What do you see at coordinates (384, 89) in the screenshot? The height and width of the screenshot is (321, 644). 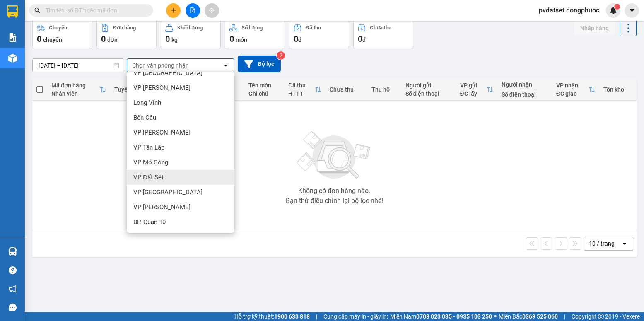 I see `div: Thu hộ` at bounding box center [384, 89].